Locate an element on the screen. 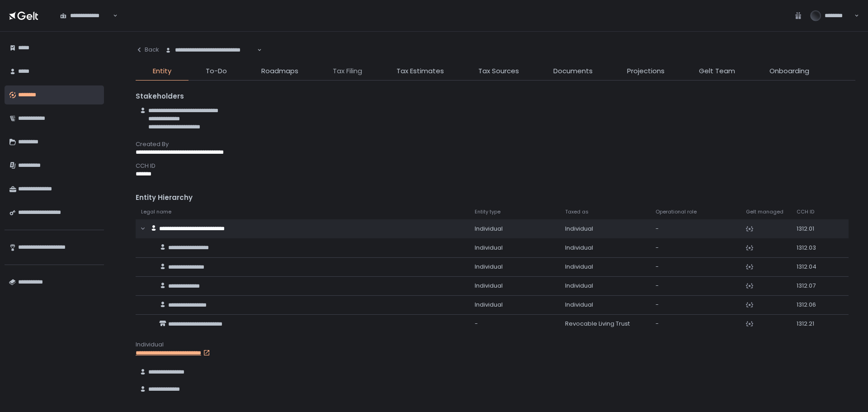  div: Created By is located at coordinates (495, 144).